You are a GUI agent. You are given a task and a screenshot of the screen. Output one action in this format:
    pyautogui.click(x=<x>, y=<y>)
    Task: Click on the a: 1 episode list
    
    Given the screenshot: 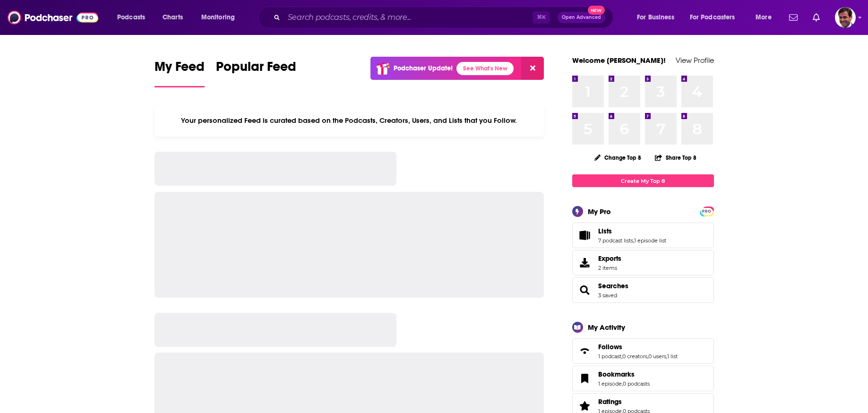 What is the action you would take?
    pyautogui.click(x=650, y=240)
    